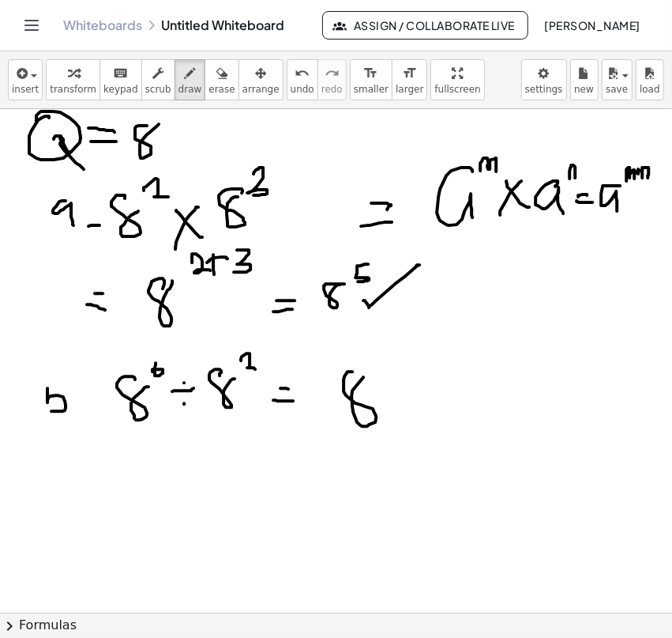  What do you see at coordinates (650, 89) in the screenshot?
I see `span: load` at bounding box center [650, 89].